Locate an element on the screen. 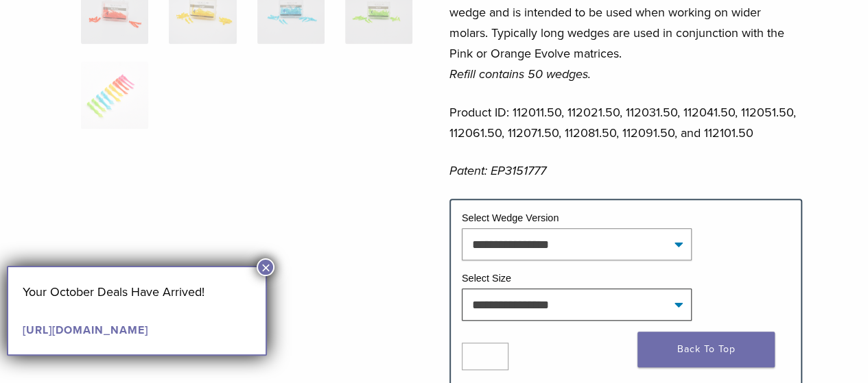 The width and height of the screenshot is (868, 383). em: Patent: EP3151777 is located at coordinates (498, 170).